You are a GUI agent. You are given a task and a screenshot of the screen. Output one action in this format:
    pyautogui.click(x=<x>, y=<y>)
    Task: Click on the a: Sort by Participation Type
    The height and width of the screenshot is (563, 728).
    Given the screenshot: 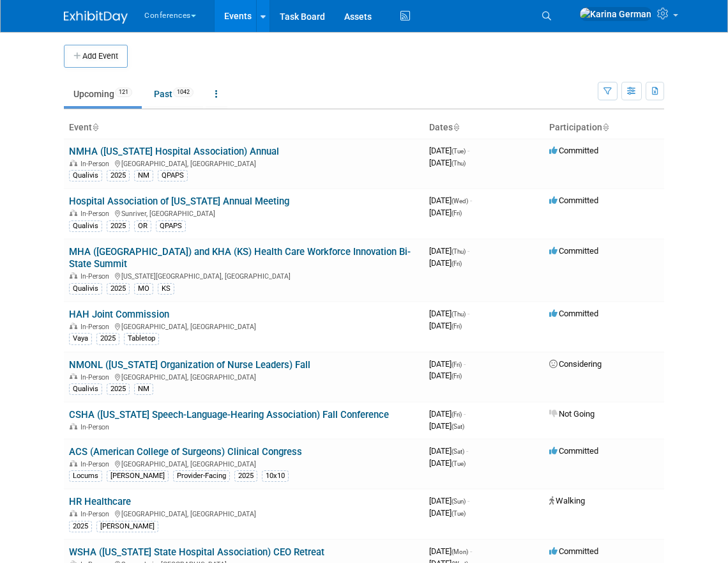 What is the action you would take?
    pyautogui.click(x=605, y=127)
    